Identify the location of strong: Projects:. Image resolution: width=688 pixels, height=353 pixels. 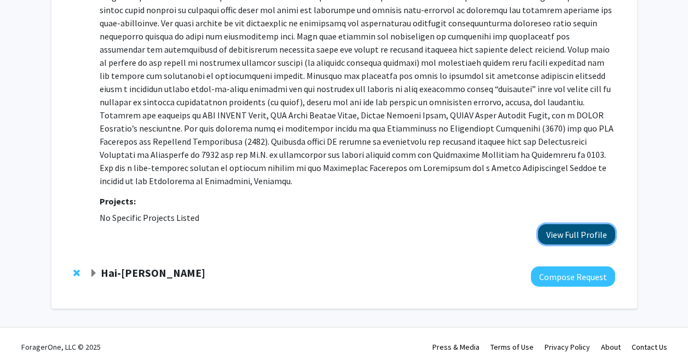
(118, 201).